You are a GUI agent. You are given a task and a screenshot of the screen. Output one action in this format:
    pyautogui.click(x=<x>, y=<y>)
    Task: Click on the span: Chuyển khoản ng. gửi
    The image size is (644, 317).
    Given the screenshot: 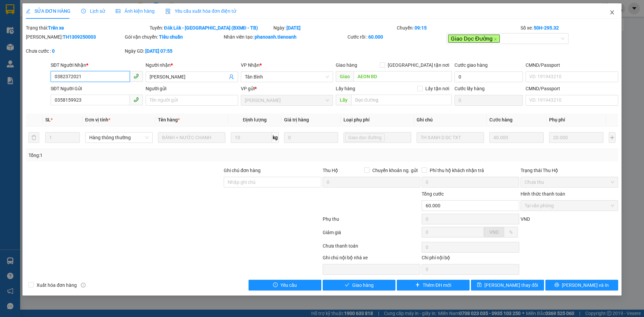 What is the action you would take?
    pyautogui.click(x=395, y=171)
    